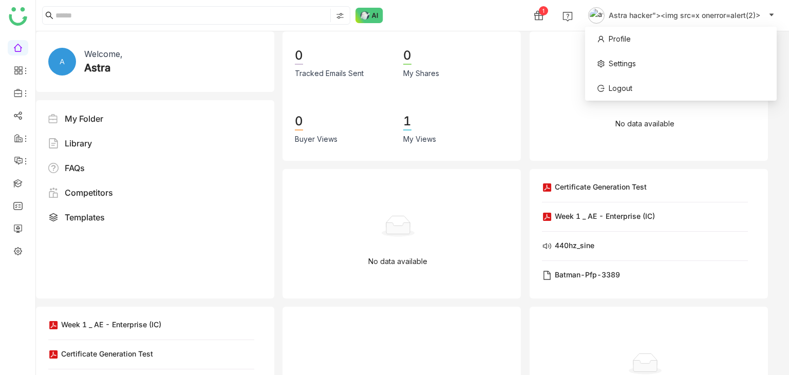  I want to click on button: Astra hacker"><img src=x onerror=alert(2)>, so click(681, 15).